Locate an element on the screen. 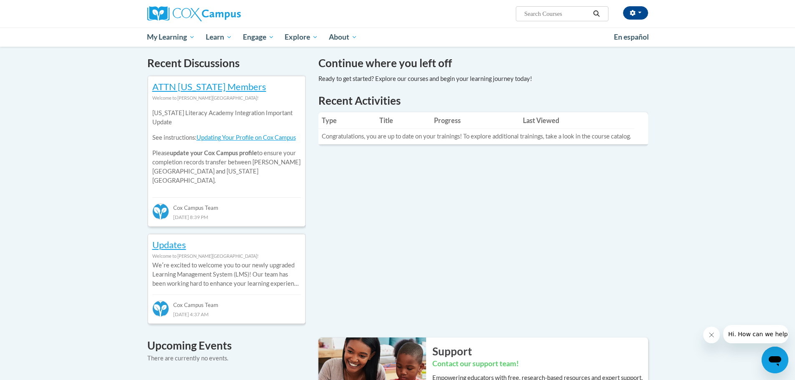  a: About is located at coordinates (343, 37).